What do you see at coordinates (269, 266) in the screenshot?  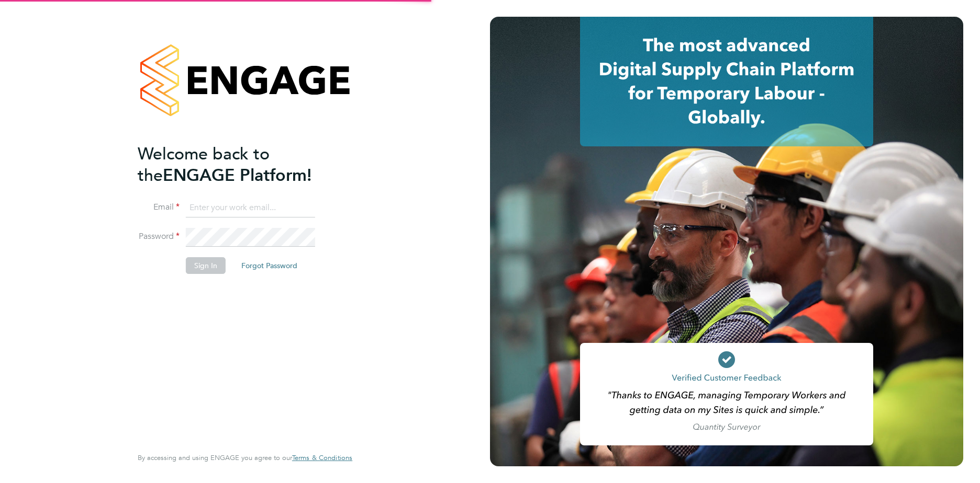 I see `button: Forgot Password` at bounding box center [269, 266].